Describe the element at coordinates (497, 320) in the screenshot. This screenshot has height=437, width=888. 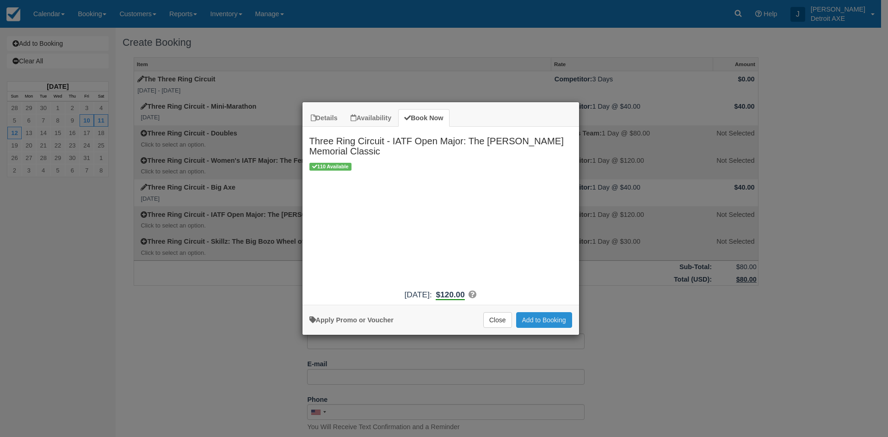
I see `button: Close` at that location.